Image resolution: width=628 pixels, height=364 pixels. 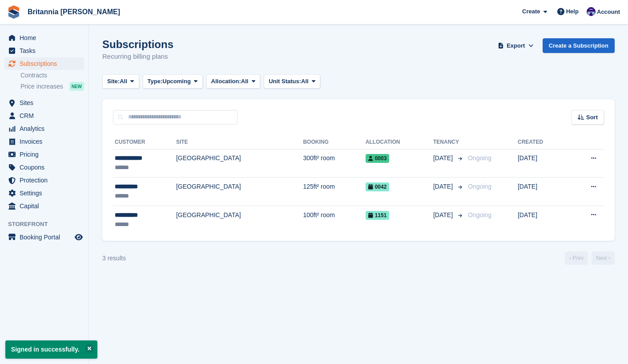 I want to click on span: Settings, so click(x=46, y=193).